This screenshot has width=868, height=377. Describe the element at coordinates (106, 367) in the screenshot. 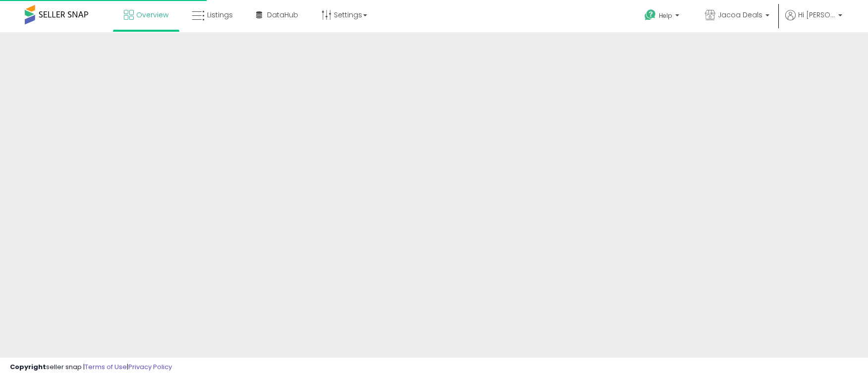

I see `a: Terms of Use` at that location.